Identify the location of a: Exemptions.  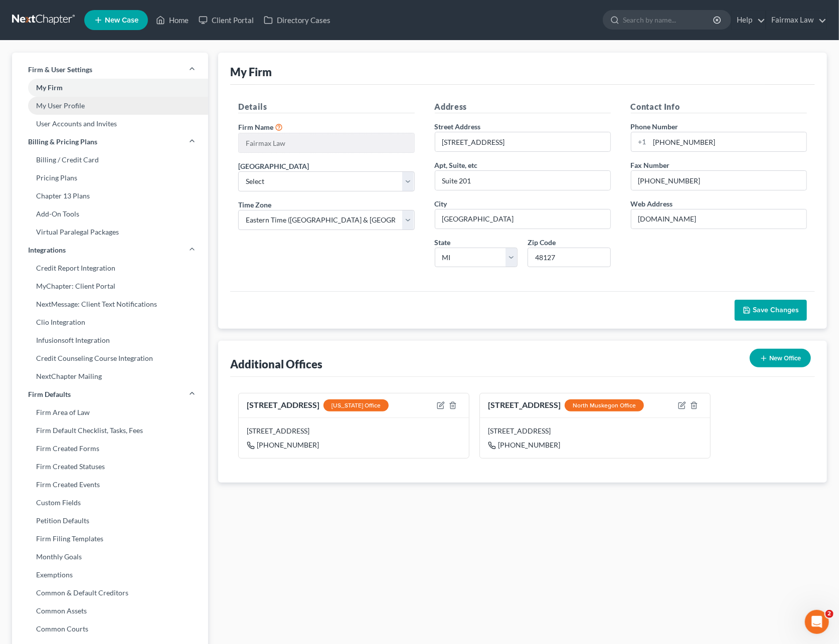
(110, 575).